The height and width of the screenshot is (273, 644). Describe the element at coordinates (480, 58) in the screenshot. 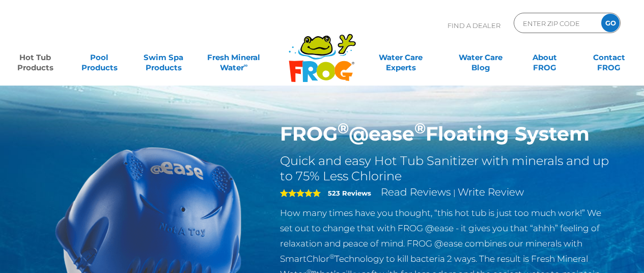

I see `a: Water CareBlog` at that location.